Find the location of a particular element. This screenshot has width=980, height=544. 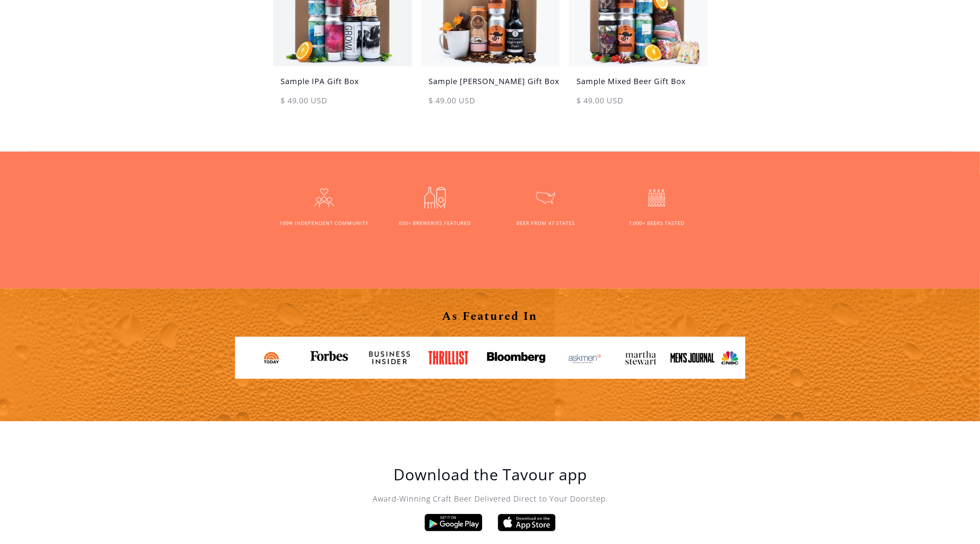

strong: As Featured In is located at coordinates (490, 316).